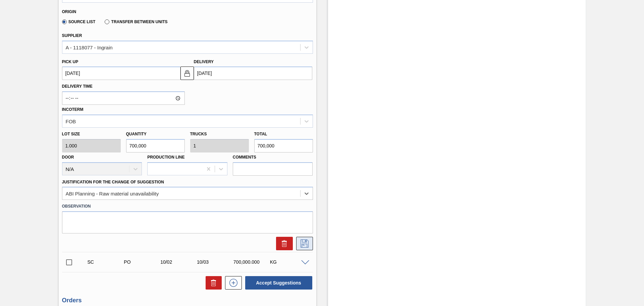  Describe the element at coordinates (142, 262) in the screenshot. I see `div: Purchase order` at that location.